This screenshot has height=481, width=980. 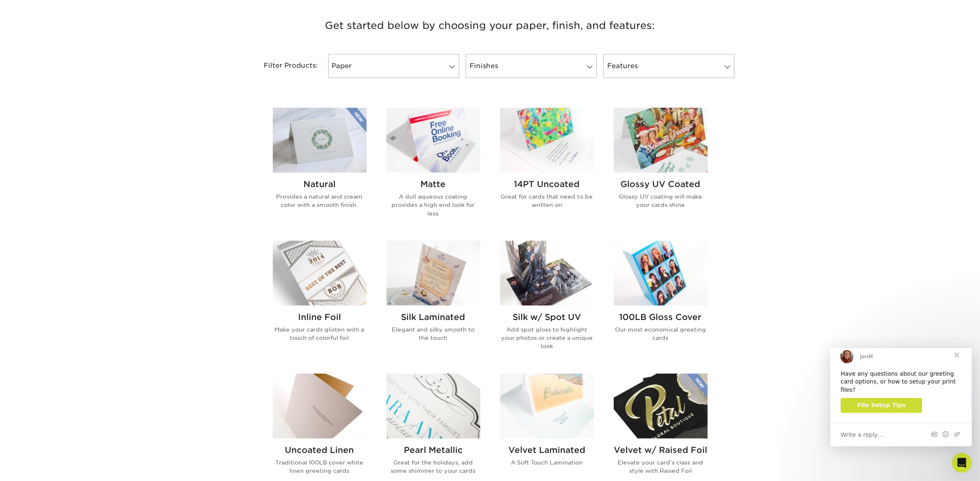 I want to click on div: Have any questions about our greeting card options, or how to setup your print files?, so click(x=71, y=33).